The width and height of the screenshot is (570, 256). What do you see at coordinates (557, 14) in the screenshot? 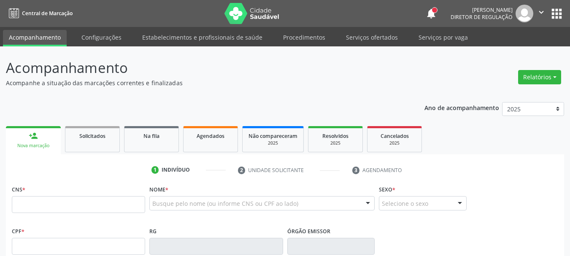
I see `button: apps` at bounding box center [557, 14].